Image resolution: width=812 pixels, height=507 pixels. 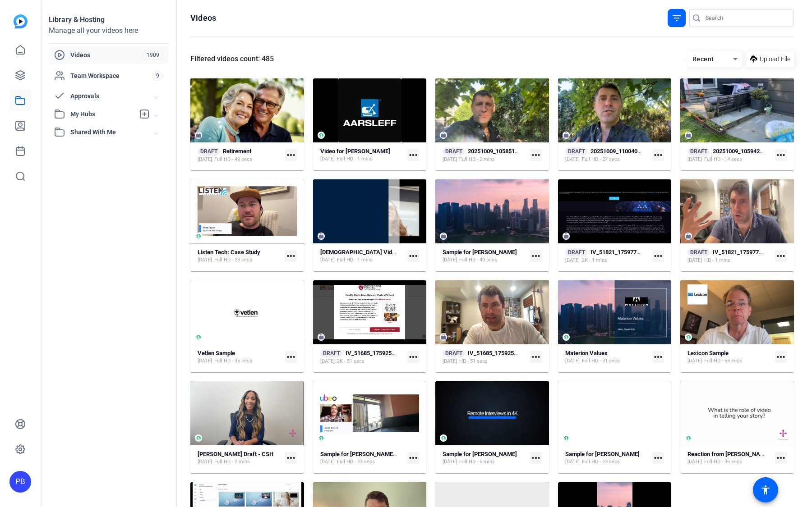 What do you see at coordinates (203, 18) in the screenshot?
I see `h1: Videos` at bounding box center [203, 18].